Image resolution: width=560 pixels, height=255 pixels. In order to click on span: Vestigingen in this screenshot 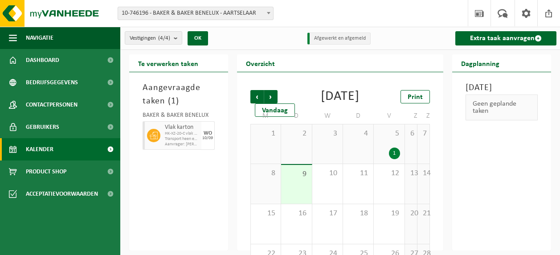, I will do `click(150, 38)`.